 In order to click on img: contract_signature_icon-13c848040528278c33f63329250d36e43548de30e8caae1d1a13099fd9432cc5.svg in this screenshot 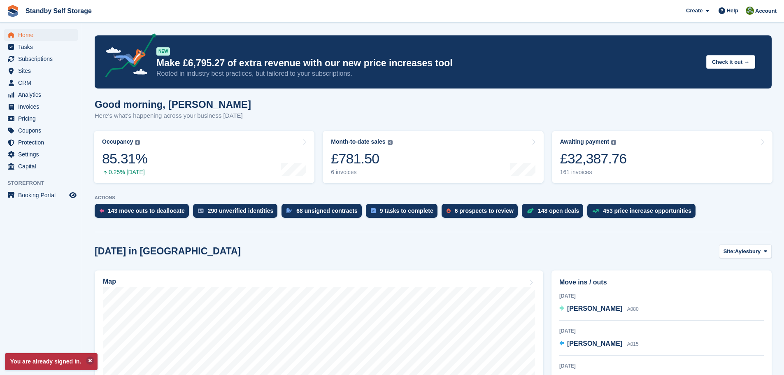, I will do `click(289, 211)`.